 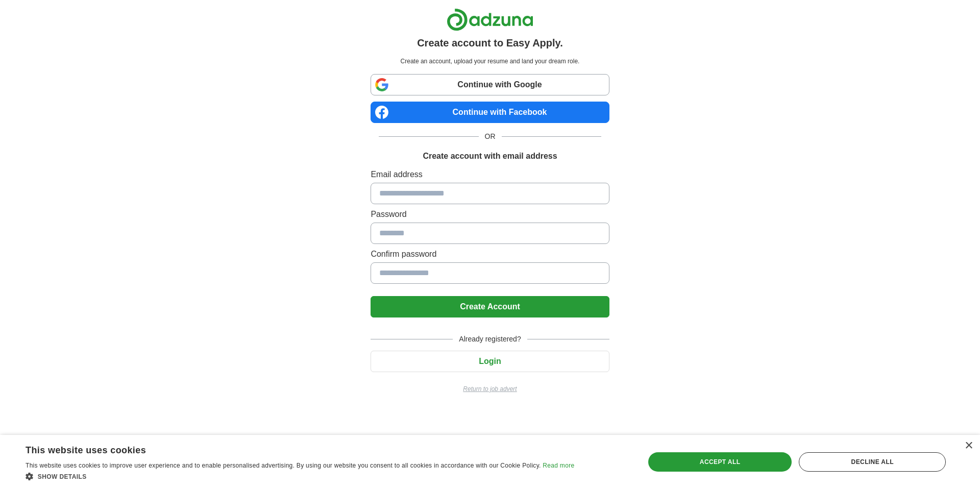 I want to click on a: Continue with Facebook, so click(x=490, y=112).